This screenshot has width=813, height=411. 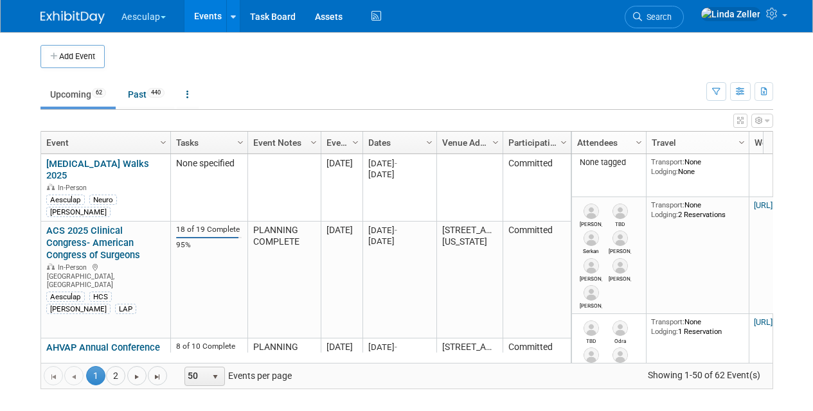 I want to click on div: Evan Billington, so click(x=590, y=277).